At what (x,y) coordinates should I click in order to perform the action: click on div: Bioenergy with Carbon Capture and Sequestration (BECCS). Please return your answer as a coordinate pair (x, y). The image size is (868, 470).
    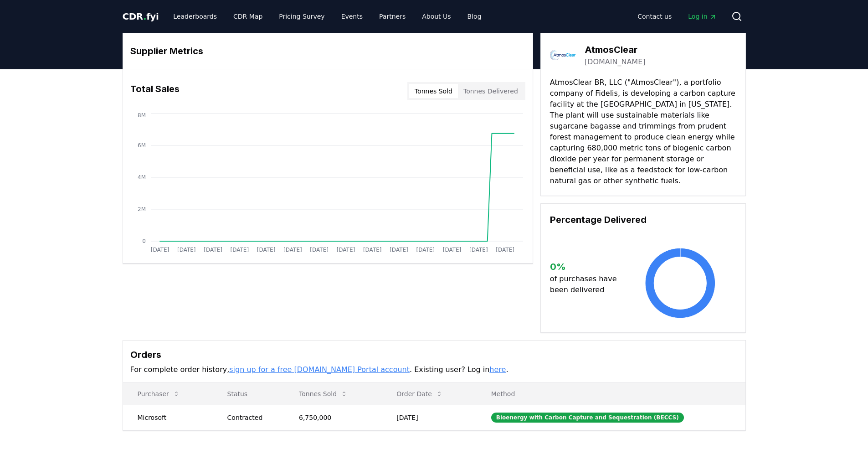
    Looking at the image, I should click on (587, 417).